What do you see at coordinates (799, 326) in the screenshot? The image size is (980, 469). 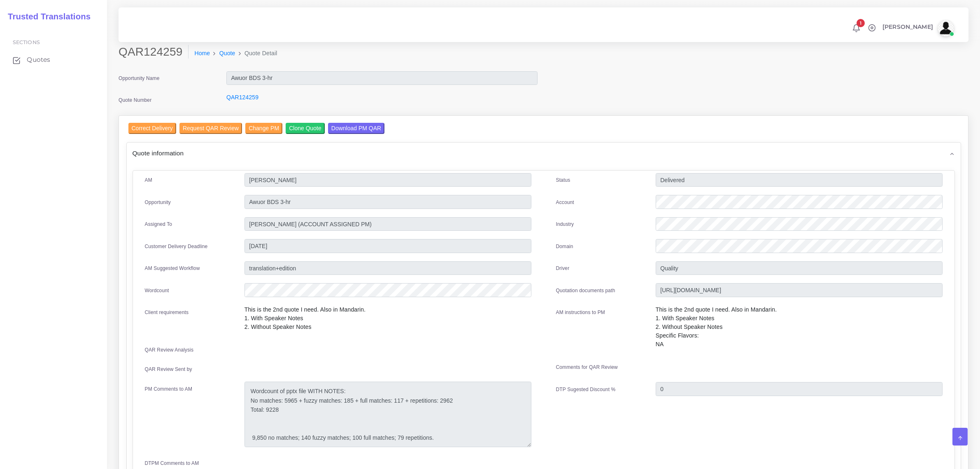 I see `p: This is the 2nd quote I need. Also in Mandarin. 1. With Speaker Notes 2. Without Speaker Notes Sp...` at bounding box center [799, 326].